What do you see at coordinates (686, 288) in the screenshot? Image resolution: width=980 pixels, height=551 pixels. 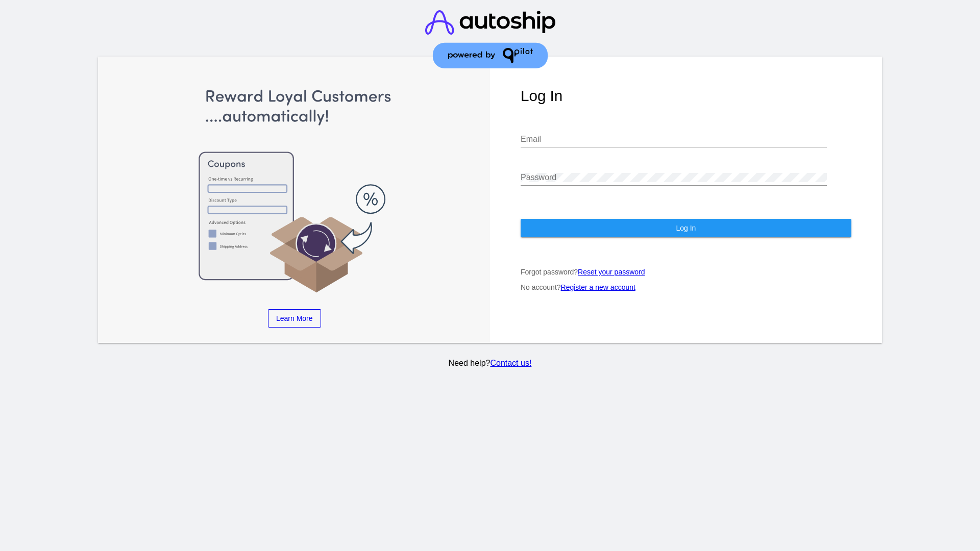 I see `p: No account?` at bounding box center [686, 288].